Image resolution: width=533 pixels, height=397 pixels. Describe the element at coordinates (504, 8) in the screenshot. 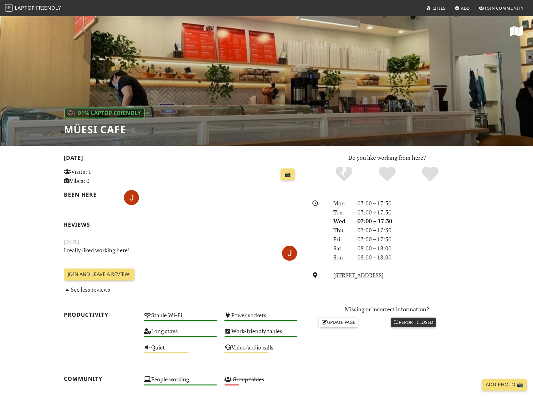

I see `span: Join Community` at that location.